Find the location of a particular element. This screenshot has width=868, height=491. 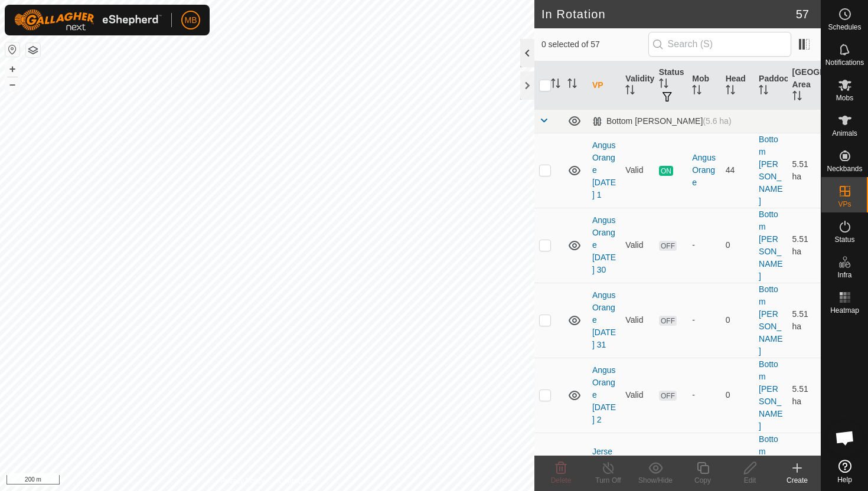

th: Mob is located at coordinates (703, 86).